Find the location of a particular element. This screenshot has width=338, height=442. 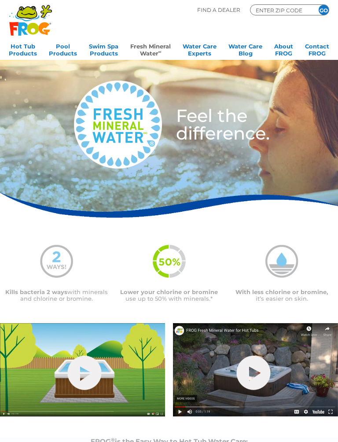

span: With less chlorine or bromine, is located at coordinates (282, 292).